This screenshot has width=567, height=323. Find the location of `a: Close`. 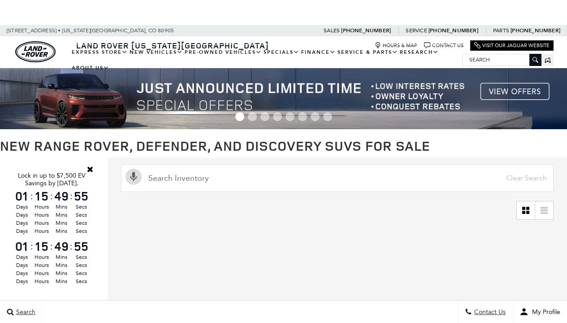

a: Close is located at coordinates (90, 169).